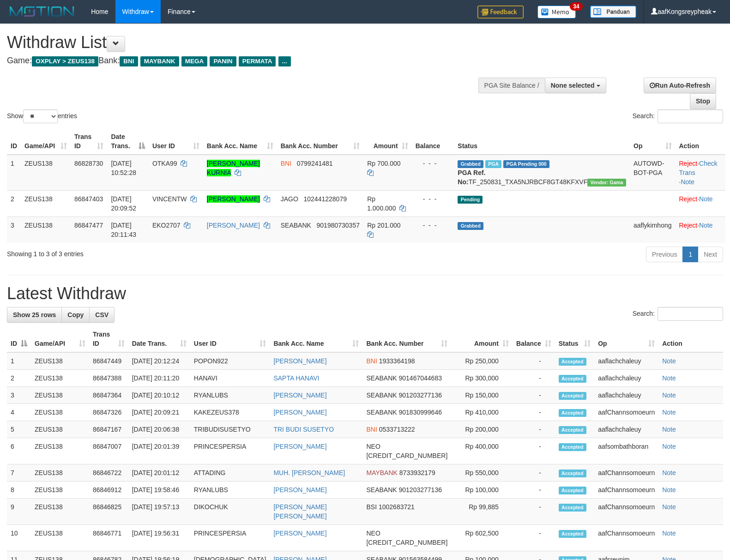  I want to click on span: Copy 901467044683 to clipboard, so click(421, 378).